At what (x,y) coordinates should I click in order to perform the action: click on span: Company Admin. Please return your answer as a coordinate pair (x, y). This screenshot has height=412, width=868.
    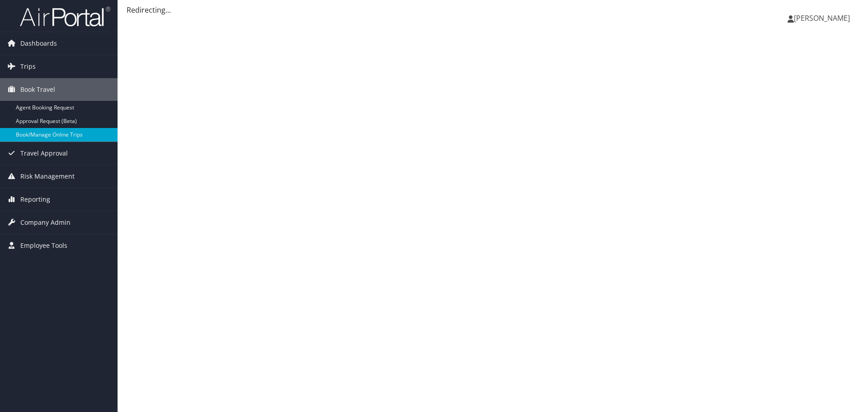
    Looking at the image, I should click on (45, 223).